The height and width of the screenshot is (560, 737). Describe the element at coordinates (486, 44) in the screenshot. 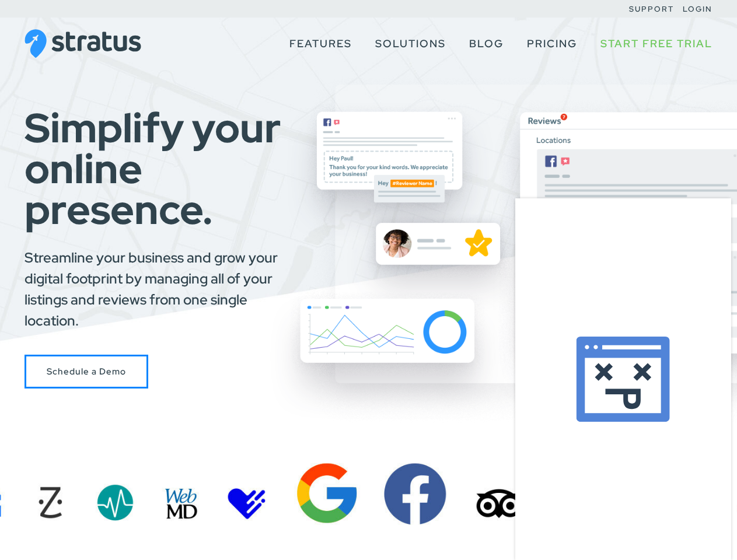

I see `a: Blog` at that location.